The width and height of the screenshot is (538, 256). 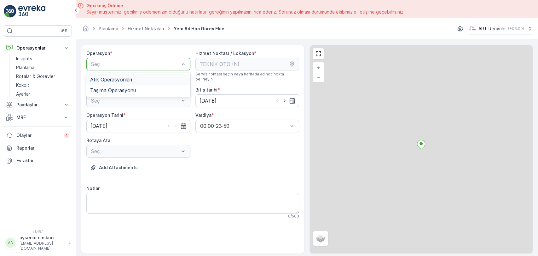 I want to click on p: ⌘B, so click(x=64, y=31).